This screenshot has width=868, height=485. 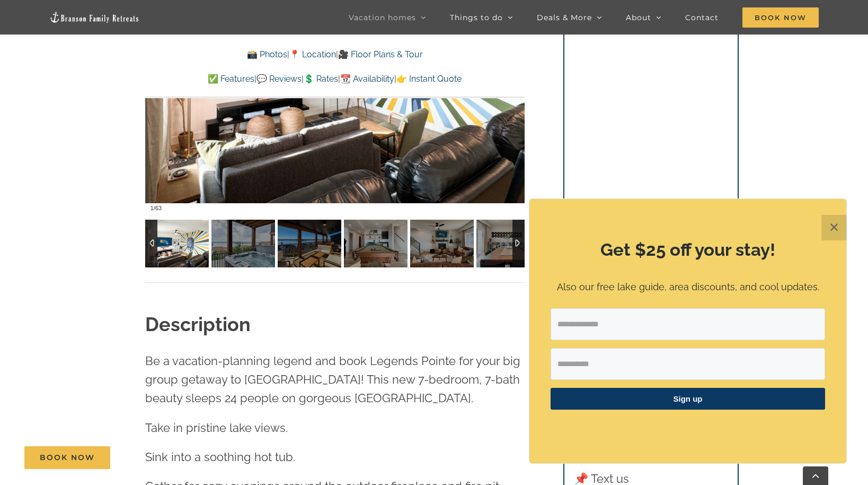 What do you see at coordinates (231, 78) in the screenshot?
I see `a: ✅ Features` at bounding box center [231, 78].